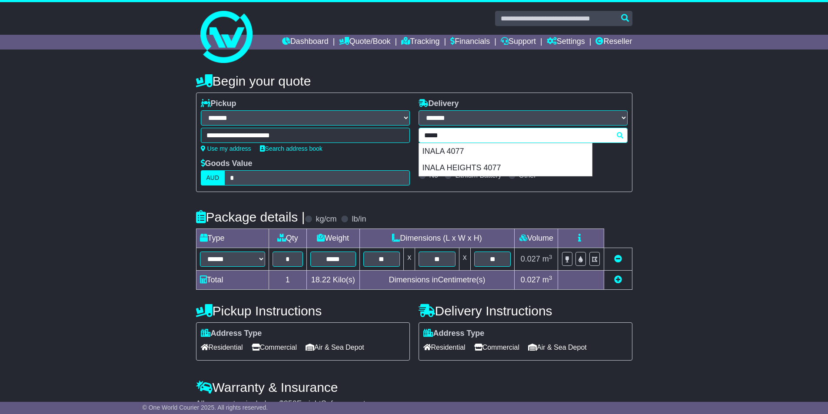 Image resolution: width=828 pixels, height=414 pixels. I want to click on span: © One World Courier 2025. All rights reserved., so click(205, 408).